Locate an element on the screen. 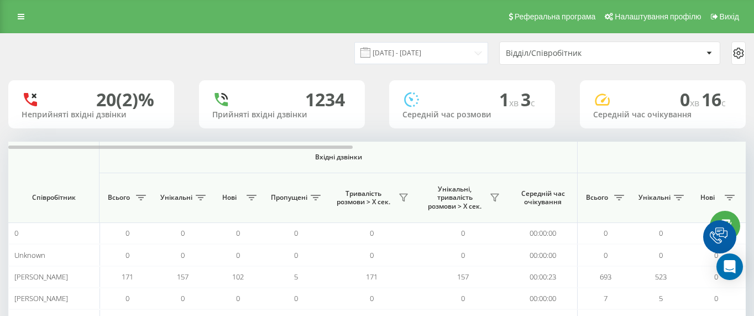 Image resolution: width=754 pixels, height=316 pixels. div: Середній час розмови is located at coordinates (472, 114).